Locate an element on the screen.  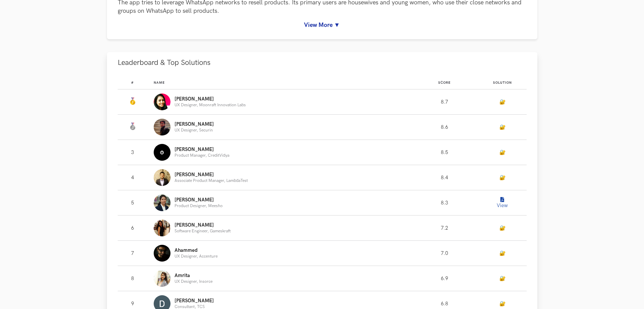
p: Software Engineer, Gameskraft is located at coordinates (203, 231).